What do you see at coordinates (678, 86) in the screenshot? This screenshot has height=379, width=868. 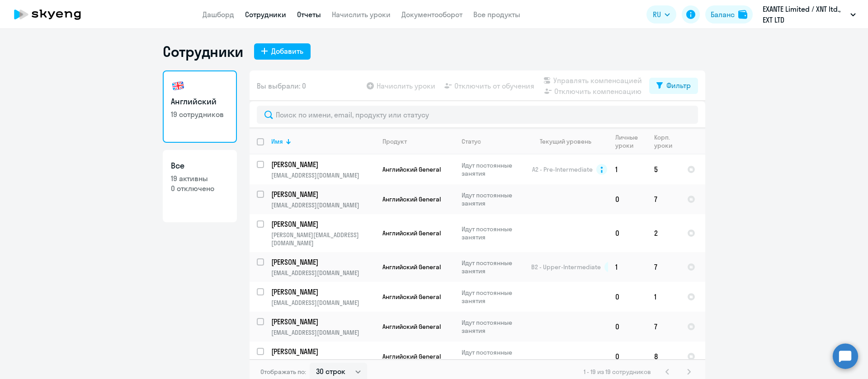 I see `div: Фильтр` at bounding box center [678, 86].